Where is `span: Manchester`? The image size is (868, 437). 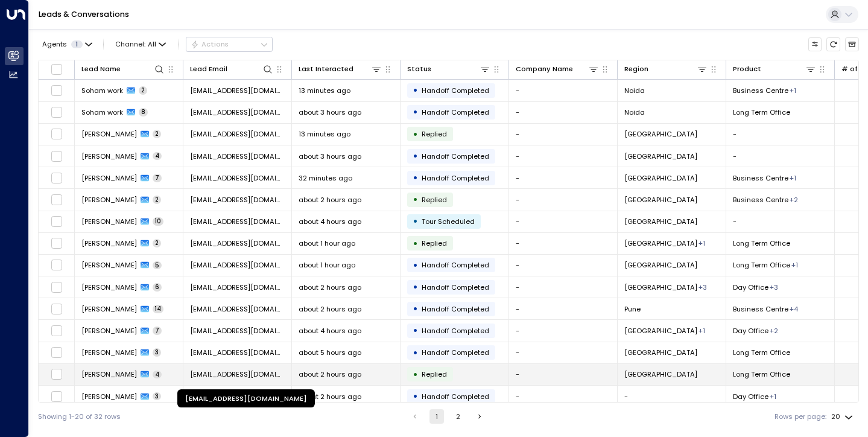
span: Manchester is located at coordinates (661, 287).